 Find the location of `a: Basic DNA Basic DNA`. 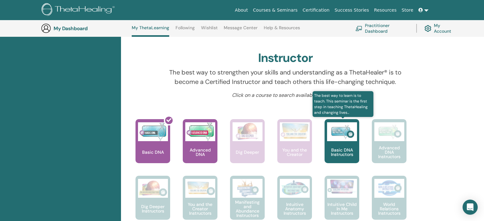

a: Basic DNA Basic DNA is located at coordinates (153, 148).